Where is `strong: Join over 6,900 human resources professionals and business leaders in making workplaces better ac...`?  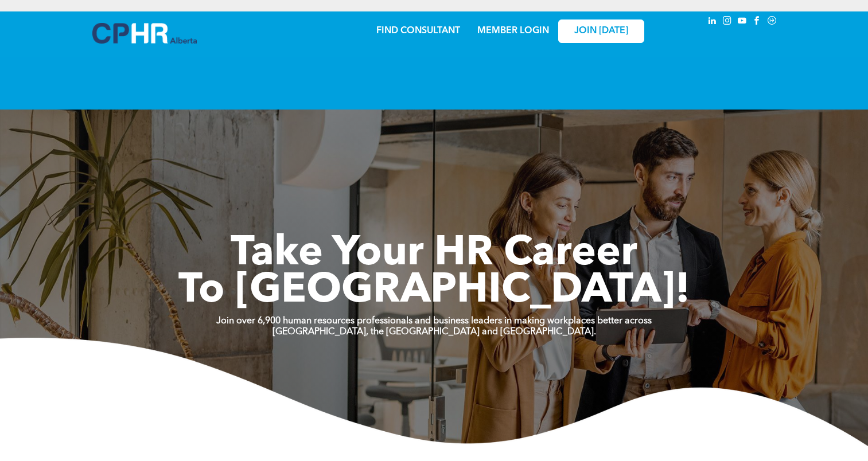
strong: Join over 6,900 human resources professionals and business leaders in making workplaces better ac... is located at coordinates (434, 321).